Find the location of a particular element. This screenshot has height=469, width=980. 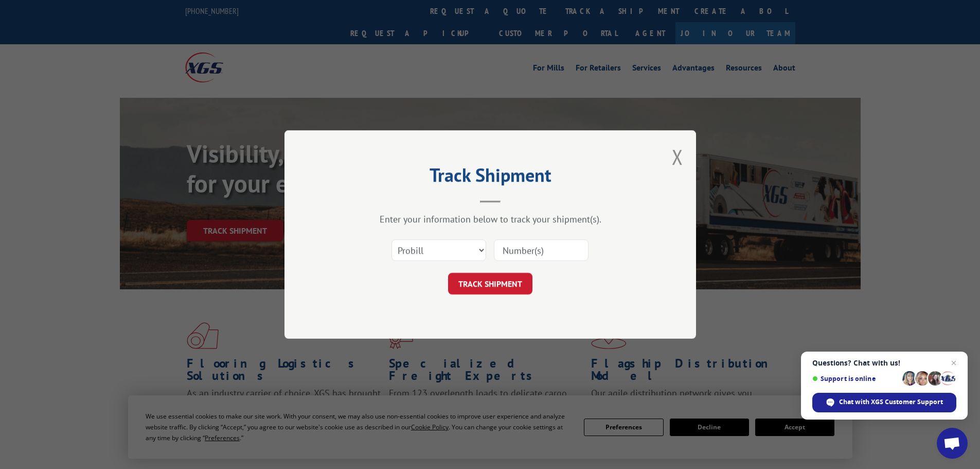

button: TRACK SHIPMENT is located at coordinates (490, 284).